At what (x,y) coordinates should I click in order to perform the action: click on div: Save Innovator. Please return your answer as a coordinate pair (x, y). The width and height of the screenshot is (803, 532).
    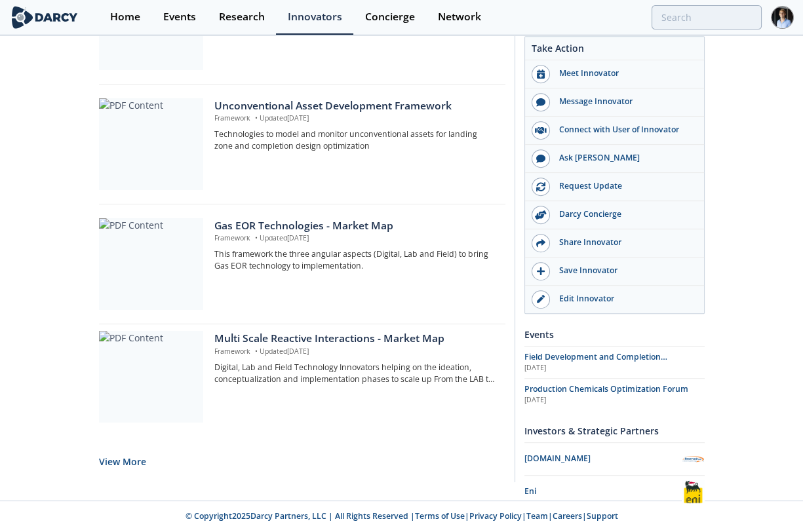
    Looking at the image, I should click on (623, 271).